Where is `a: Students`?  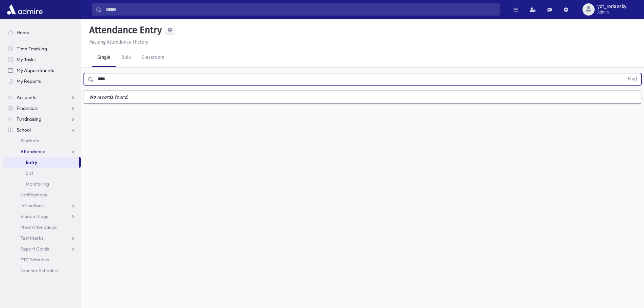
a: Students is located at coordinates (42, 141).